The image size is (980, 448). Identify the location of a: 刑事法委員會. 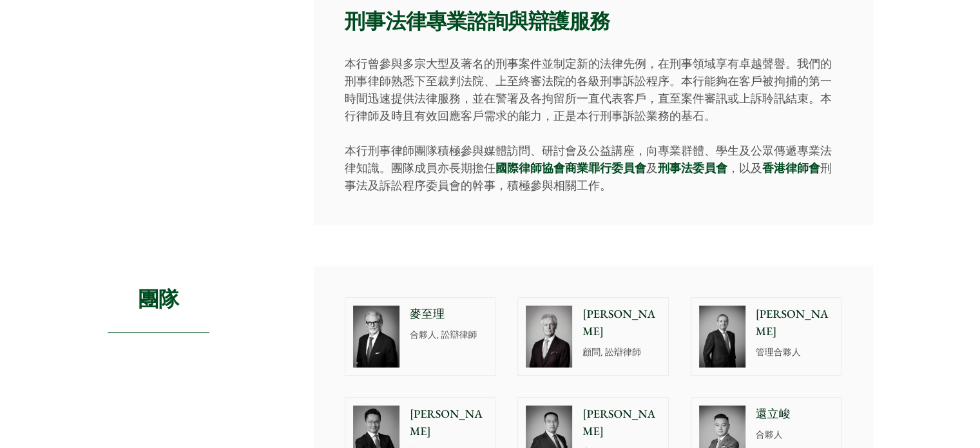
(692, 167).